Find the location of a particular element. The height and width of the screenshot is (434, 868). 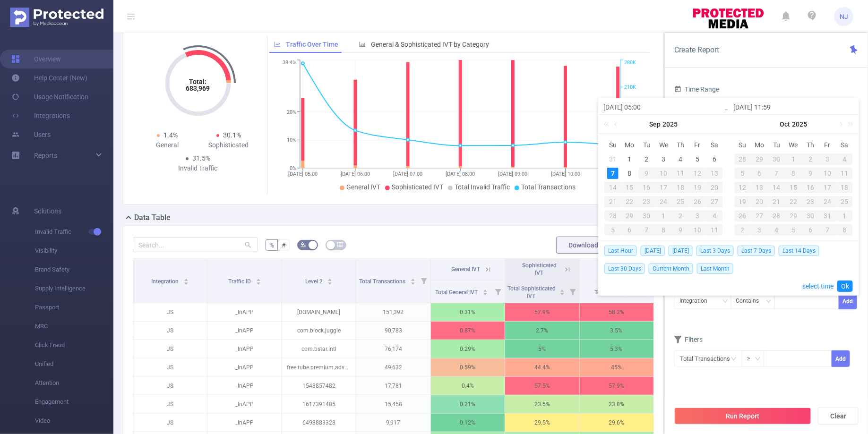

span: Last Month is located at coordinates (714, 269).